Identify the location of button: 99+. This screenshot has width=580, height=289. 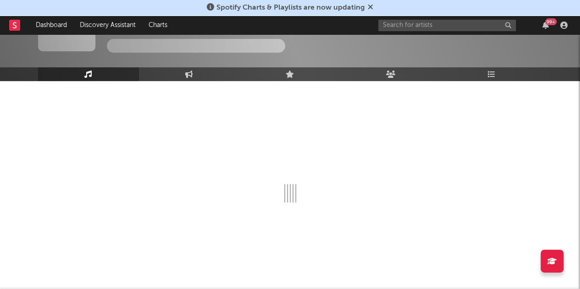
(545, 25).